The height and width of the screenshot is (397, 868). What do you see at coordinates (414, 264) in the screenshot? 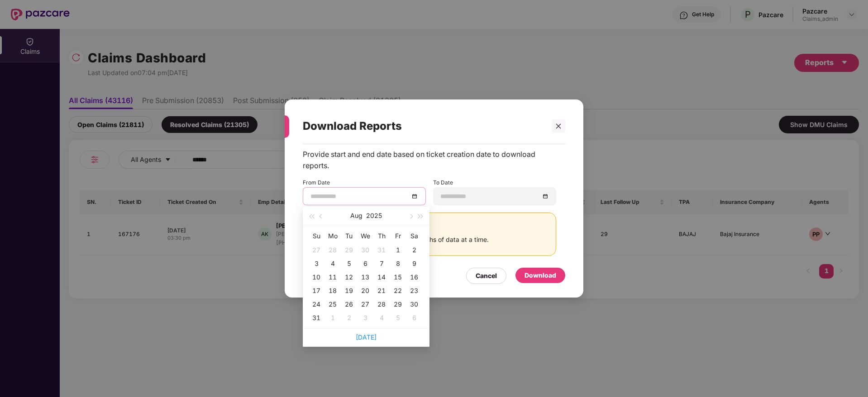
I see `div: 9` at bounding box center [414, 264].